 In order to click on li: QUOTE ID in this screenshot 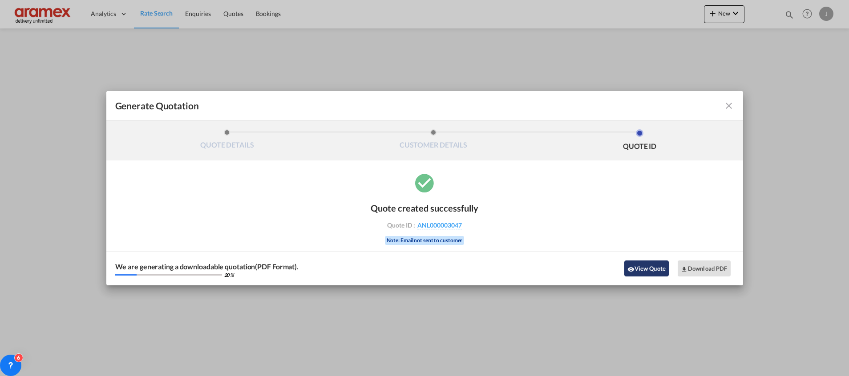, I will do `click(640, 141)`.